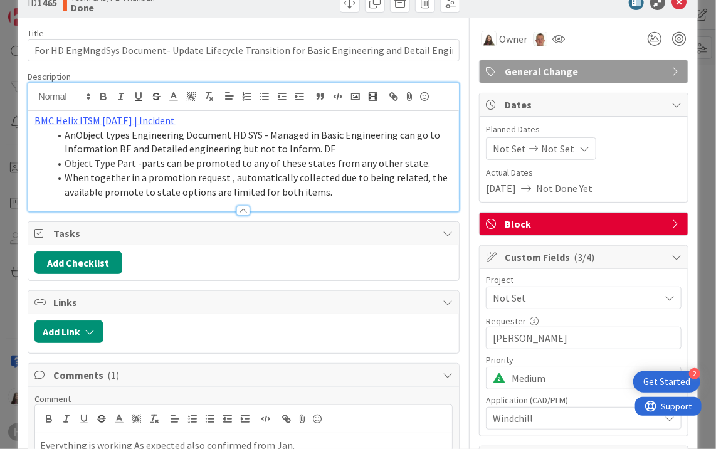  I want to click on li: An, so click(252, 142).